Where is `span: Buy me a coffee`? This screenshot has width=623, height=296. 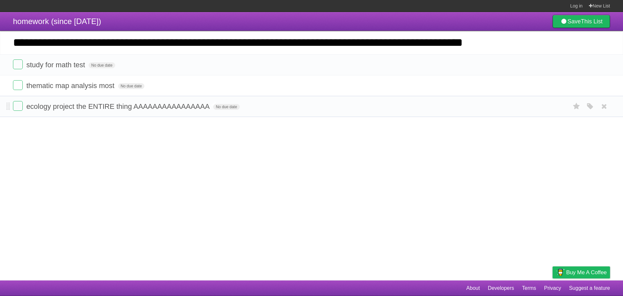
span: Buy me a coffee is located at coordinates (586, 272).